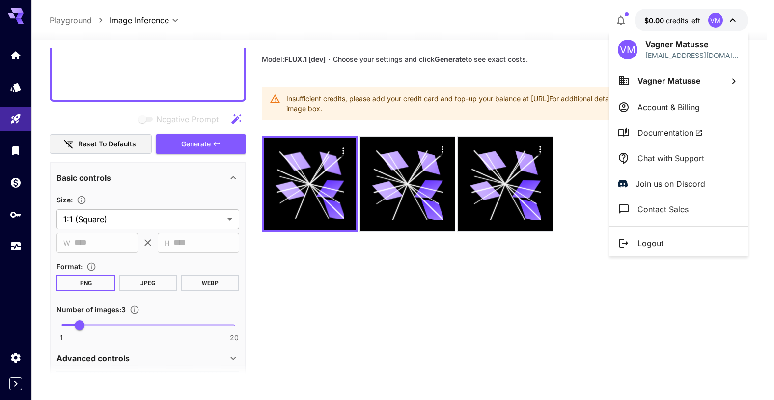  I want to click on p: Chat with Support, so click(671, 158).